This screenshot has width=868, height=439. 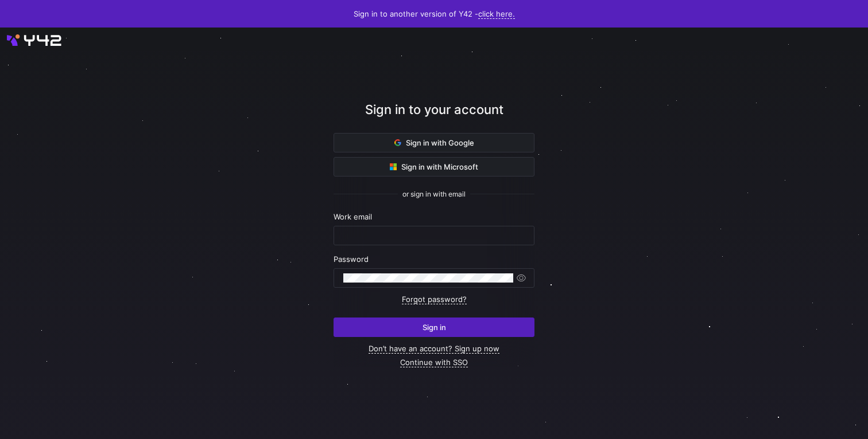 What do you see at coordinates (434, 195) in the screenshot?
I see `span: or sign in with email` at bounding box center [434, 195].